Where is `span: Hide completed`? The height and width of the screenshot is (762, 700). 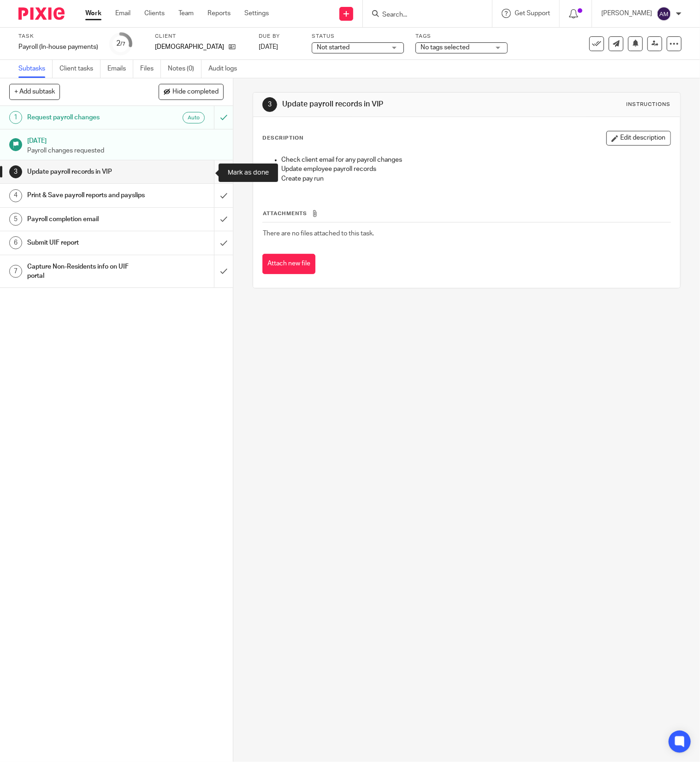 span: Hide completed is located at coordinates (195, 92).